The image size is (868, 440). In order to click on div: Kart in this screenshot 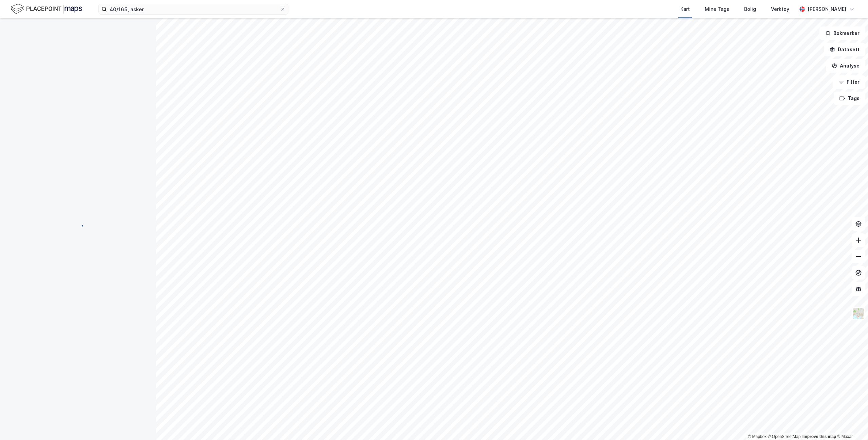, I will do `click(685, 9)`.